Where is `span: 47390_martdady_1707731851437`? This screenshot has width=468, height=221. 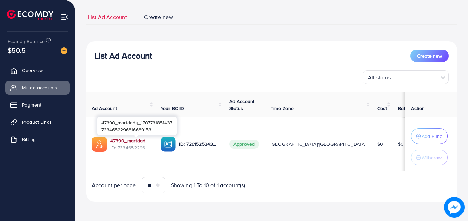
span: 47390_martdady_1707731851437 is located at coordinates (137, 122).